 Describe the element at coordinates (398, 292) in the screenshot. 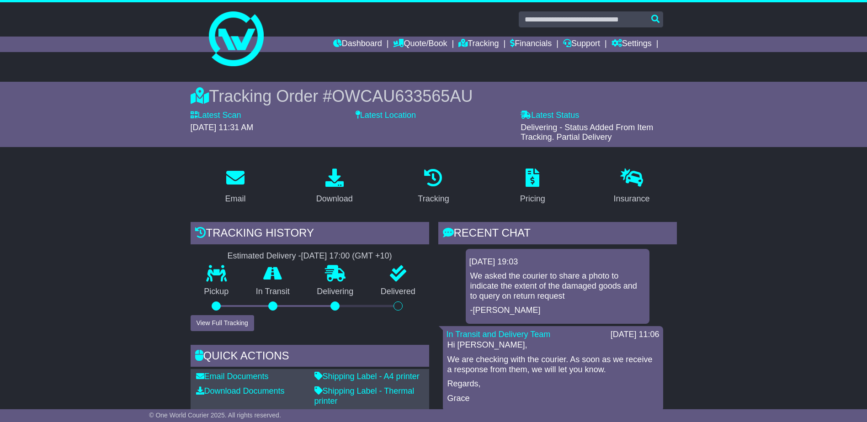

I see `p: Delivered` at that location.